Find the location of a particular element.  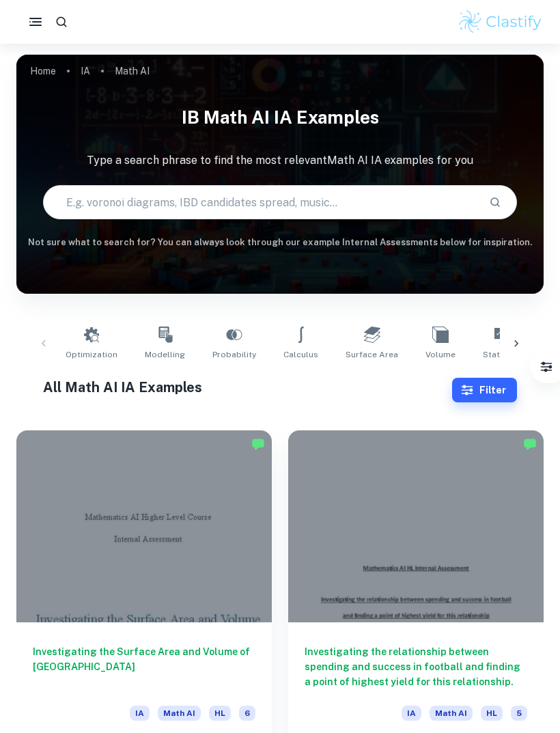

h1: All Math AI IA Examples is located at coordinates (248, 387).